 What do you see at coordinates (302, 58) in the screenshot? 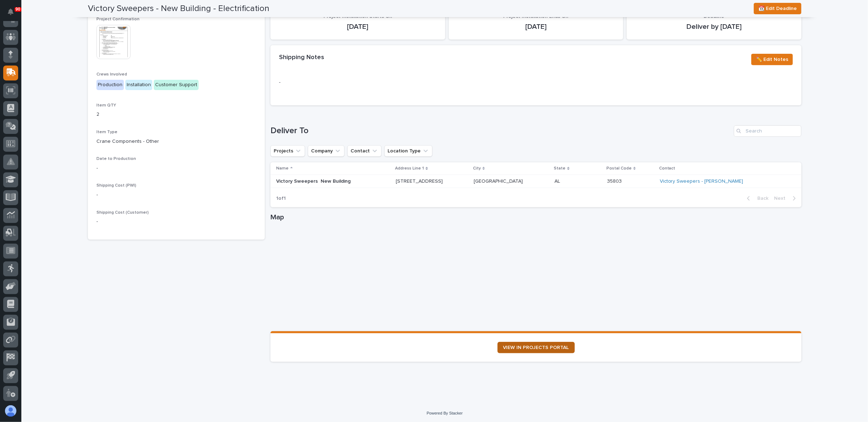
I see `h2: Shipping Notes` at bounding box center [302, 58].